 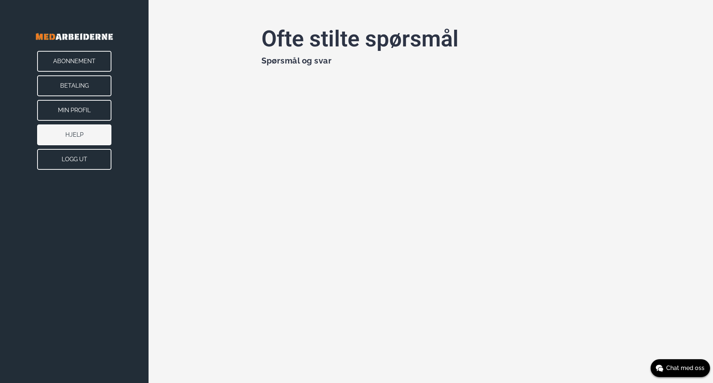 I want to click on span: Chat med oss, so click(x=685, y=368).